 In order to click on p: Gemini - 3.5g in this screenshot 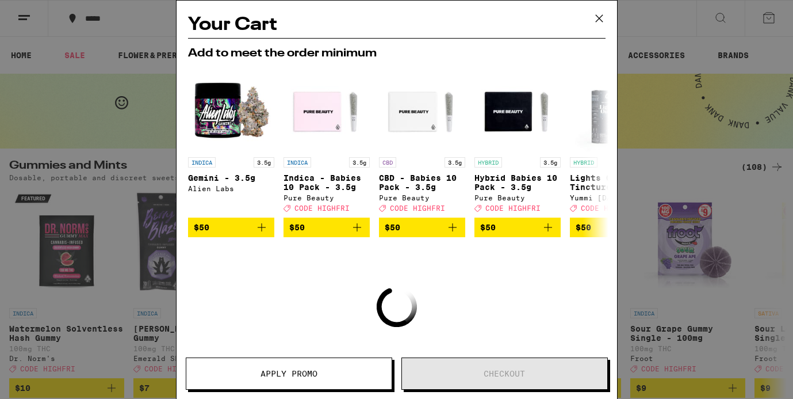, I will do `click(231, 178)`.